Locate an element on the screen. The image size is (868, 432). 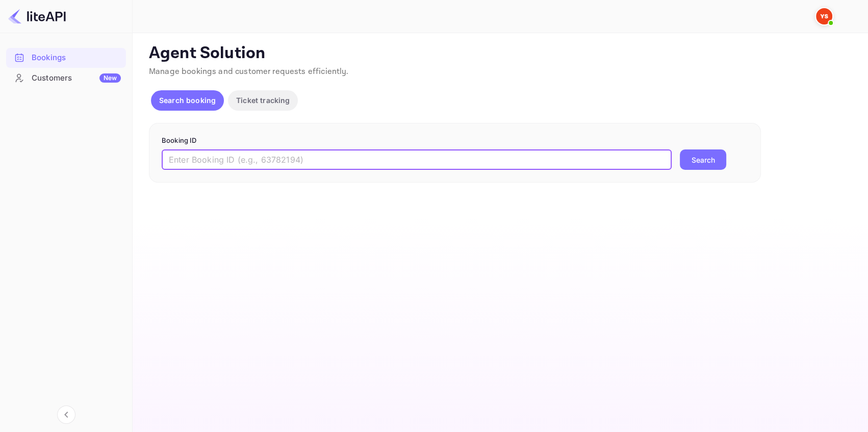
a: Bookings is located at coordinates (66, 57).